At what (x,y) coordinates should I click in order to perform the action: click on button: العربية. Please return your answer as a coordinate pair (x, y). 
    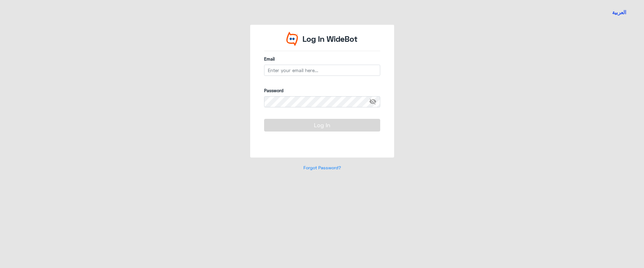
    Looking at the image, I should click on (619, 12).